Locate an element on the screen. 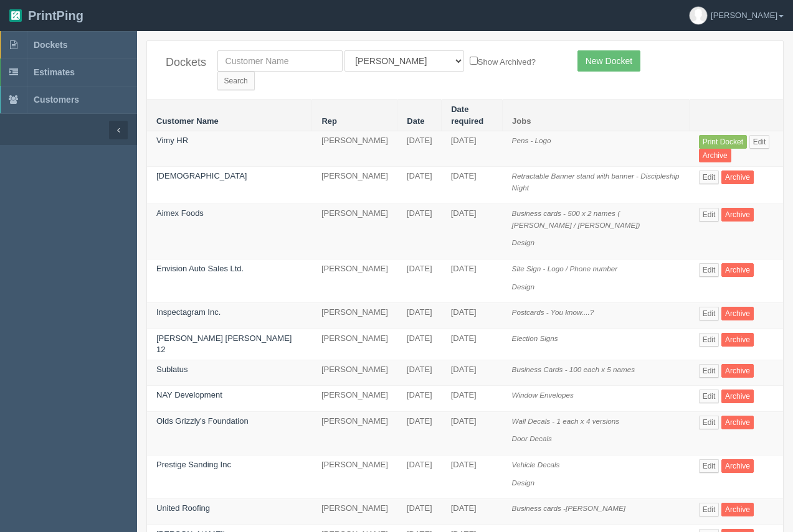 The image size is (793, 532). span: Customers is located at coordinates (56, 100).